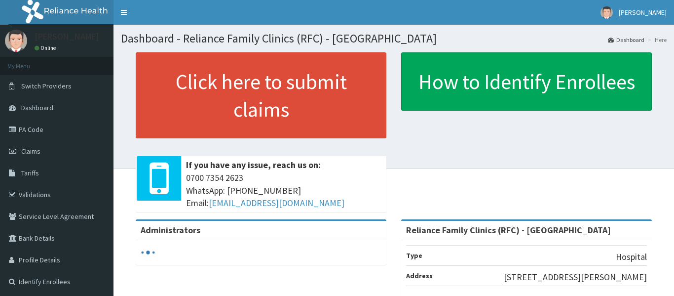 Image resolution: width=674 pixels, height=296 pixels. Describe the element at coordinates (253, 164) in the screenshot. I see `b: If you have any issue, reach us on:` at that location.